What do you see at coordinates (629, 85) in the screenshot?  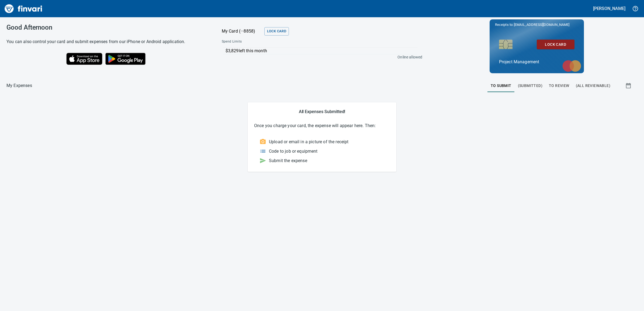 I see `button: Show transactions within a particular date range` at bounding box center [629, 85].